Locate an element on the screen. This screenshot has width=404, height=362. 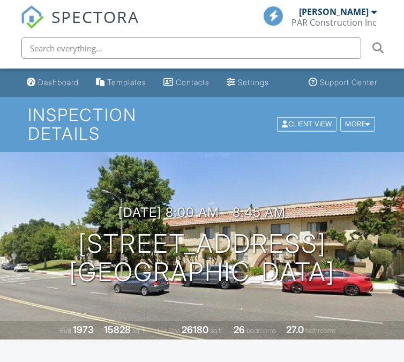
a: Dashboard is located at coordinates (53, 83).